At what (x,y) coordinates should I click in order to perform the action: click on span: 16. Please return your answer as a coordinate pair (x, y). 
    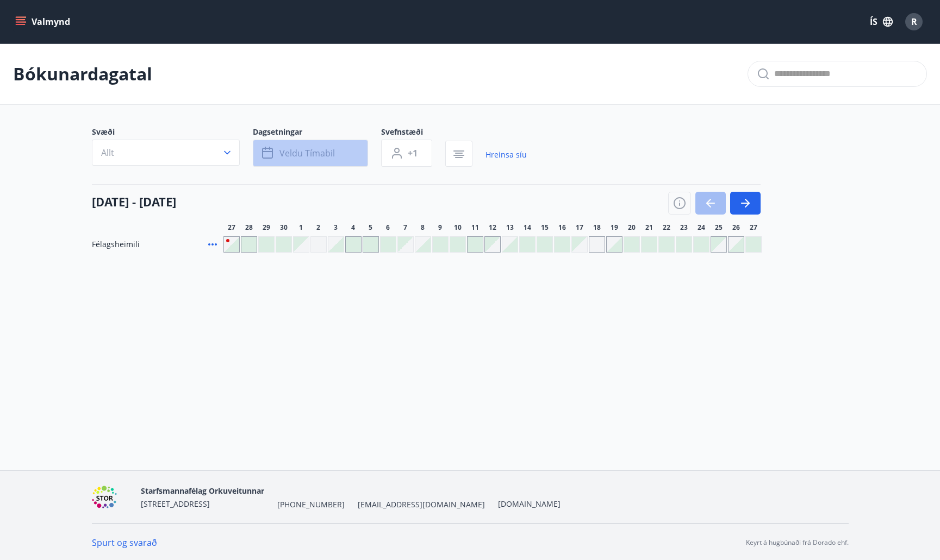
    Looking at the image, I should click on (562, 227).